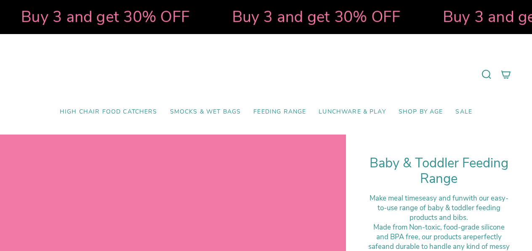 This screenshot has width=532, height=251. I want to click on div: Make meal times with our easy-to-use range of baby & toddler feeding products and bibs., so click(439, 208).